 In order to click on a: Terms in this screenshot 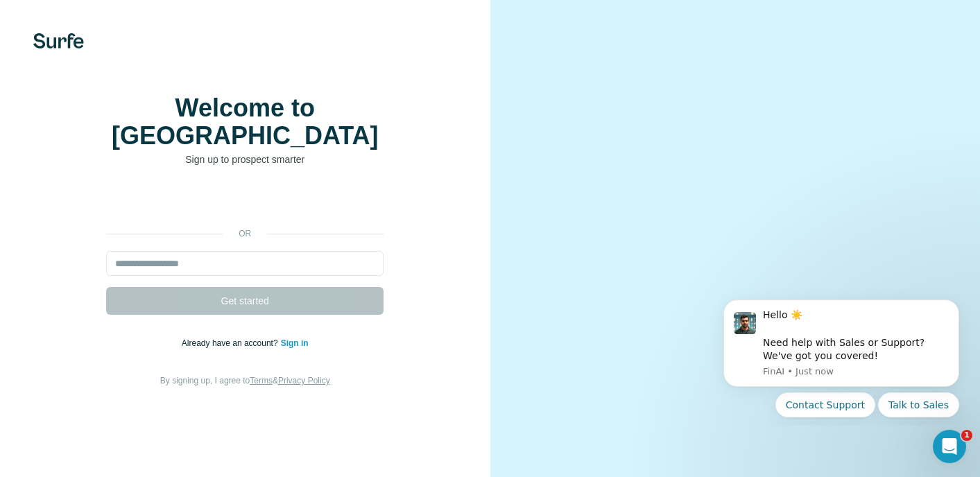, I will do `click(261, 380)`.